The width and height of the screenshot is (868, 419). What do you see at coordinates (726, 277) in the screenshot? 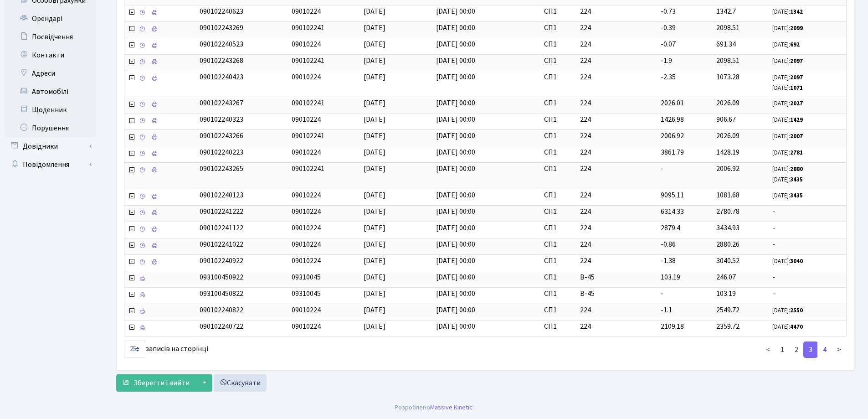
I see `span: 246.07` at bounding box center [726, 277].